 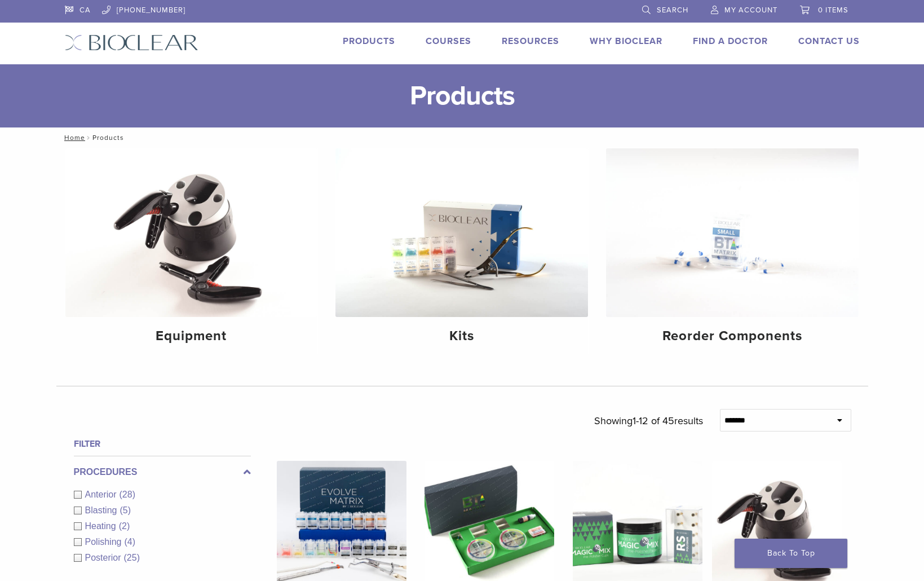 What do you see at coordinates (162, 472) in the screenshot?
I see `label: Procedures` at bounding box center [162, 472].